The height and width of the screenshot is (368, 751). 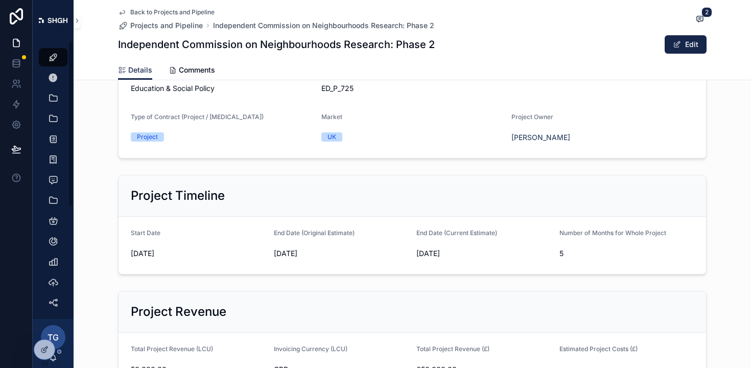 What do you see at coordinates (53, 180) in the screenshot?
I see `div: scrollable content` at bounding box center [53, 180].